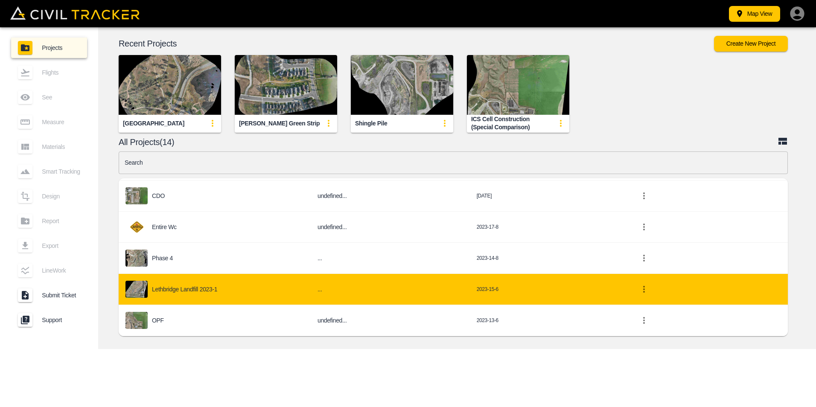 The height and width of the screenshot is (407, 816). I want to click on img: Civil Tracker, so click(75, 13).